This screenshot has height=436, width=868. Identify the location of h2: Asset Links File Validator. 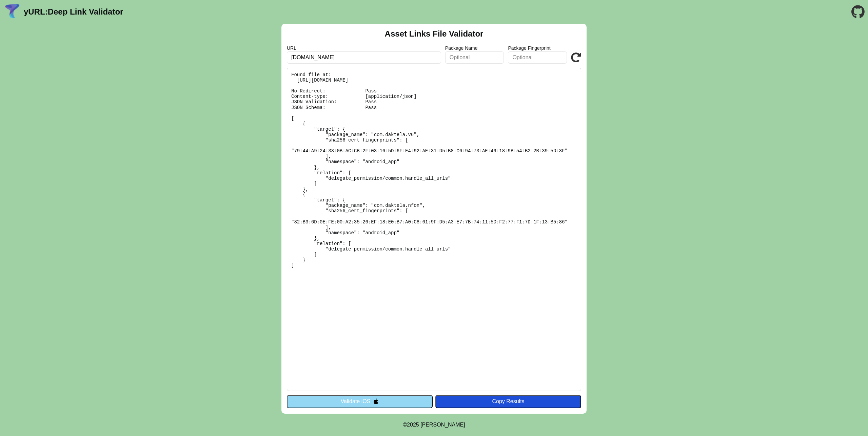
(434, 34).